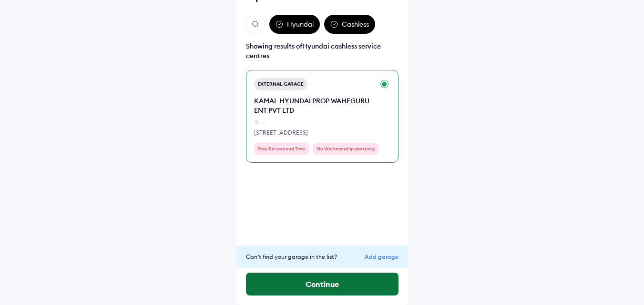 The image size is (644, 305). I want to click on div: KAMAL HYUNDAI PROP WAHEGURU ENT PVT LTD, so click(314, 106).